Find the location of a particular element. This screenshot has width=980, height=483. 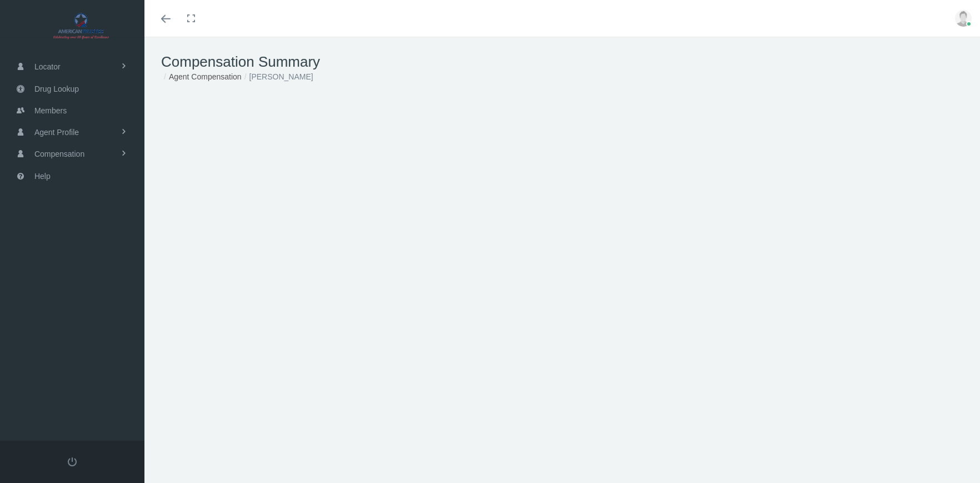

span: Agent Profile is located at coordinates (56, 132).